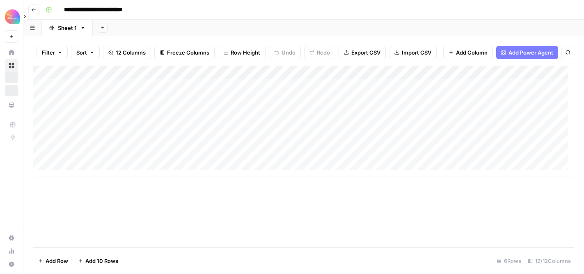 The height and width of the screenshot is (274, 584). Describe the element at coordinates (289, 53) in the screenshot. I see `span: Undo` at that location.